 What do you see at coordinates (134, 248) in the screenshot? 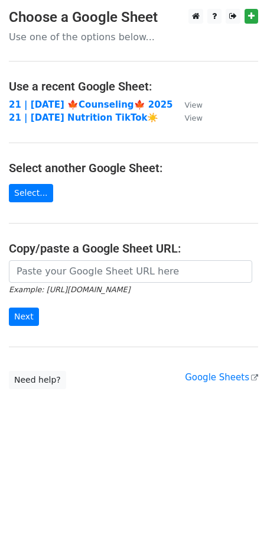
I see `h4: Copy/paste a Google Sheet URL:` at bounding box center [134, 248].